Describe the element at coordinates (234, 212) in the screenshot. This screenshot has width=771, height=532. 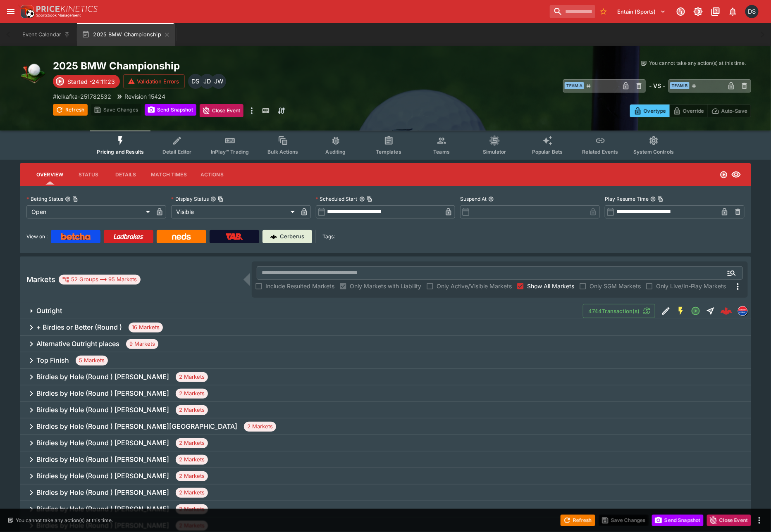
I see `div: Visible` at that location.